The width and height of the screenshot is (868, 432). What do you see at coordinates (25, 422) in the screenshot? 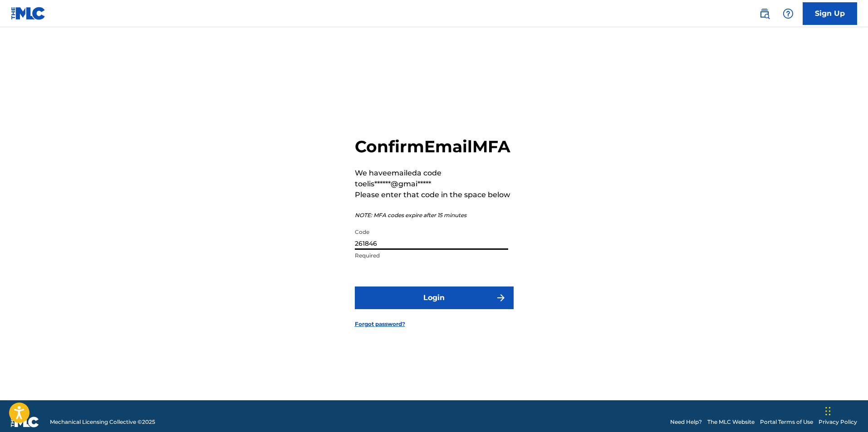
I see `img: logo` at bounding box center [25, 422].